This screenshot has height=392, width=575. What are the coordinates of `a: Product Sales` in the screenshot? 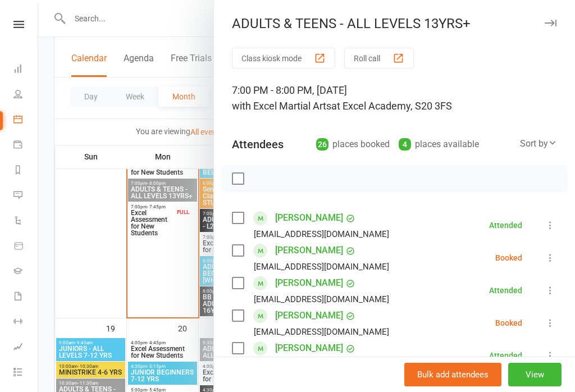 It's located at (26, 246).